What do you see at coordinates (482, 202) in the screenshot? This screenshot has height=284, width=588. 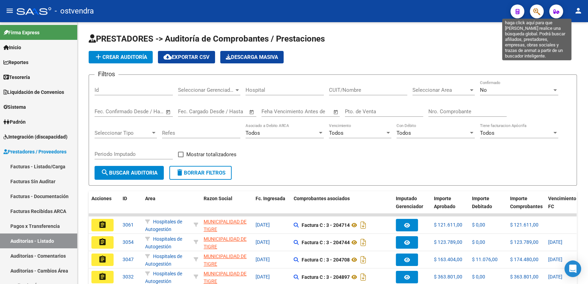 I see `span: Importe Debitado` at bounding box center [482, 202].